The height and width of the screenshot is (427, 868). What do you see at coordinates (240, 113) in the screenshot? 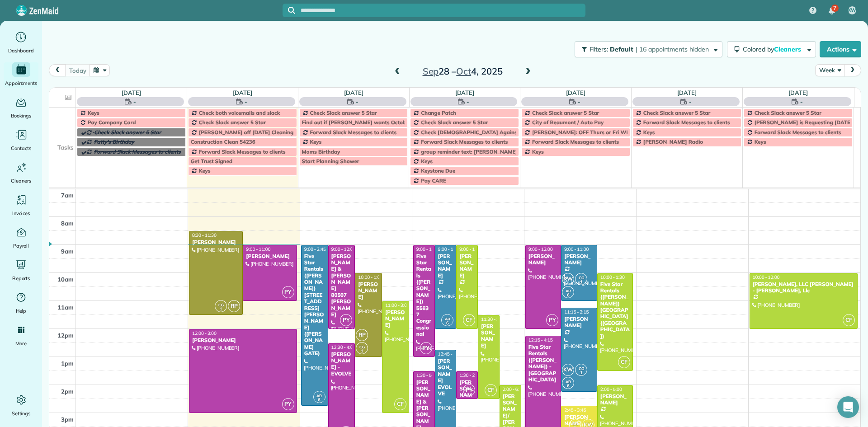
I see `span: Check both voicemails and slack` at bounding box center [240, 113].